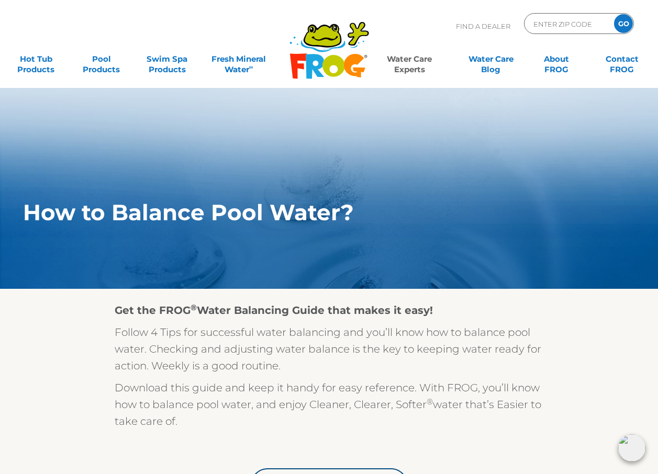 The image size is (658, 474). Describe the element at coordinates (239, 59) in the screenshot. I see `a: Fresh MineralWater∞` at that location.